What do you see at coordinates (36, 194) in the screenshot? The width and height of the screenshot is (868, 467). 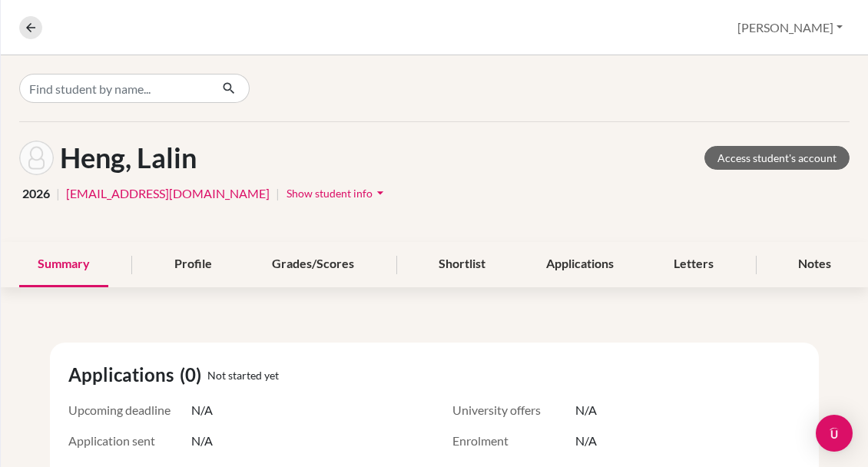 I see `span: 2026` at bounding box center [36, 194].